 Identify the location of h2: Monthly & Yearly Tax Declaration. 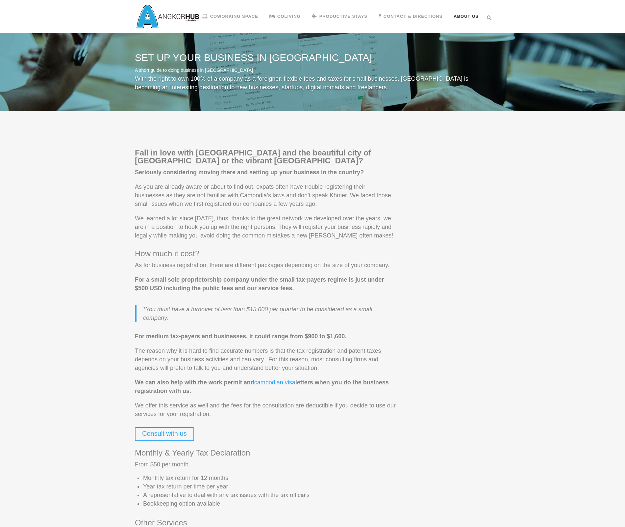
(266, 454).